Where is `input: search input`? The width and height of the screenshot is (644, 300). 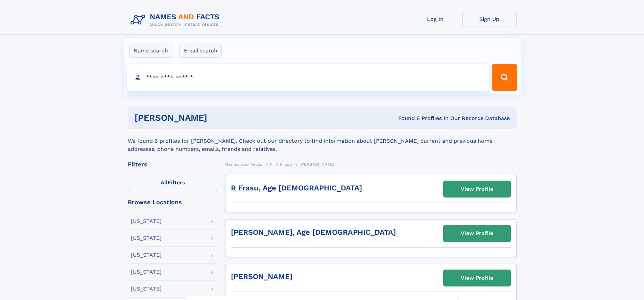 input: search input is located at coordinates (308, 78).